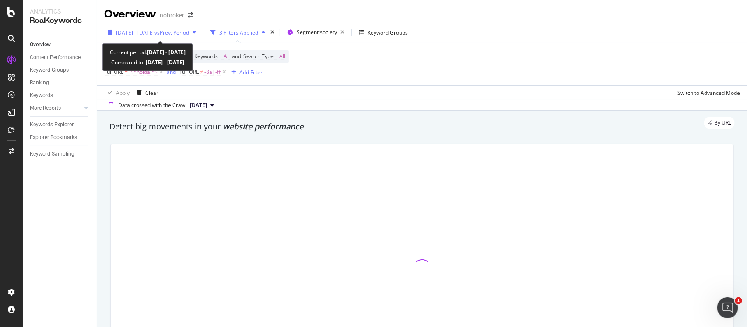  Describe the element at coordinates (707, 93) in the screenshot. I see `button: Switch to Advanced Mode` at that location.